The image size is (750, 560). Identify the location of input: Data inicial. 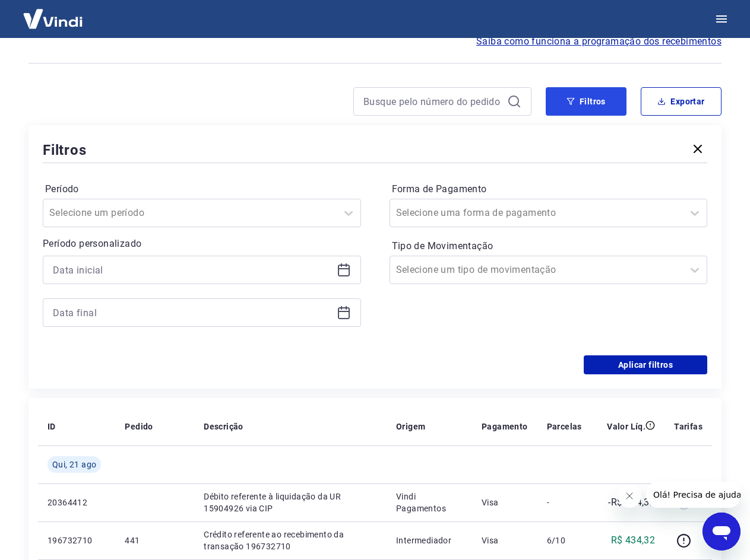
(192, 270).